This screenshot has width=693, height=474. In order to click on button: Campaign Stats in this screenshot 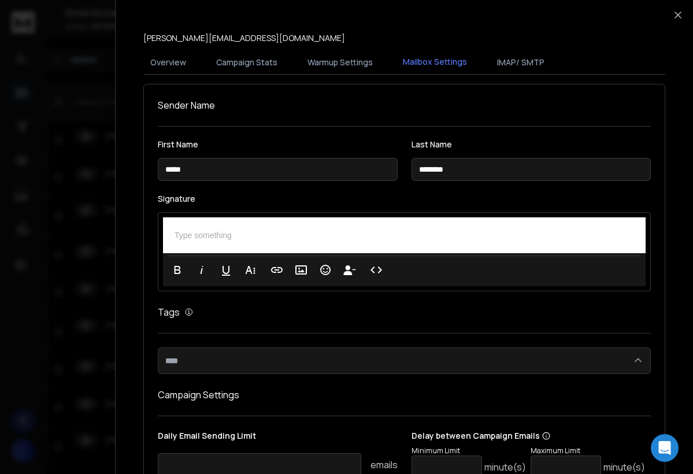, I will do `click(247, 62)`.